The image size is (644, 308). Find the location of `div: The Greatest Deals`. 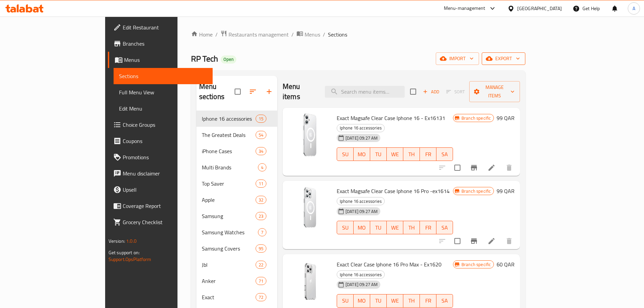

div: The Greatest Deals is located at coordinates (228, 135).